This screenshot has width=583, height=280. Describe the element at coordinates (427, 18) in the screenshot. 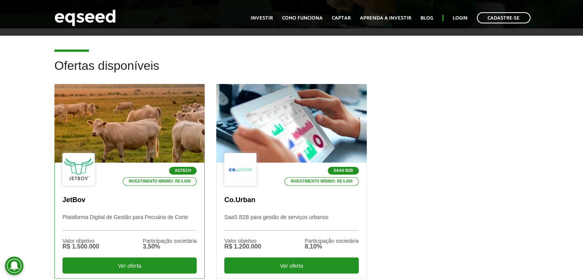

I see `a: Blog` at that location.